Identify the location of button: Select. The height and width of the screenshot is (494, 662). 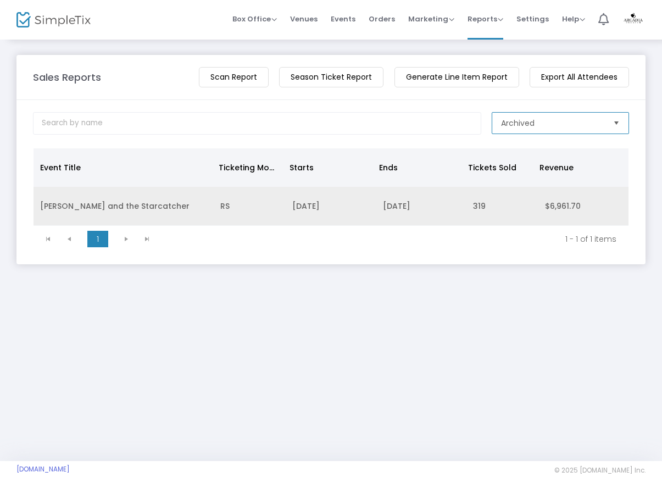
(616, 123).